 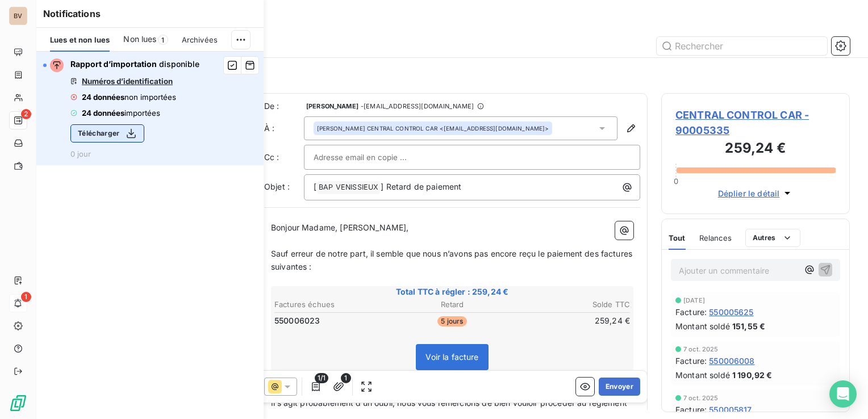 I want to click on div: Open Intercom Messenger, so click(x=843, y=394).